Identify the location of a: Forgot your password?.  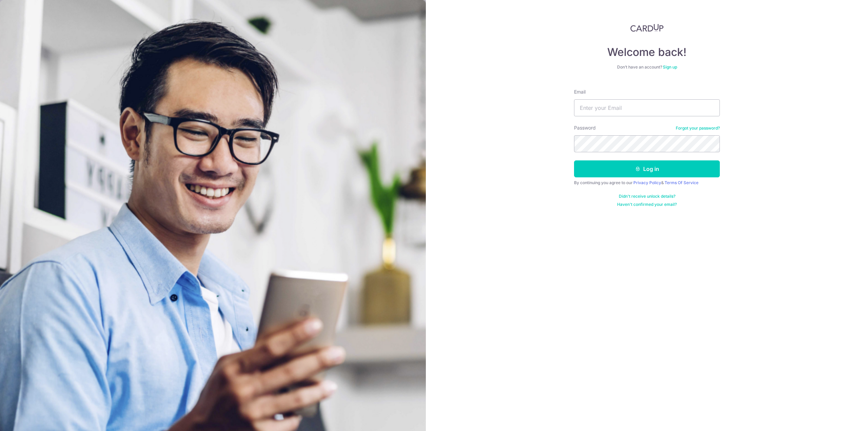
(697, 128).